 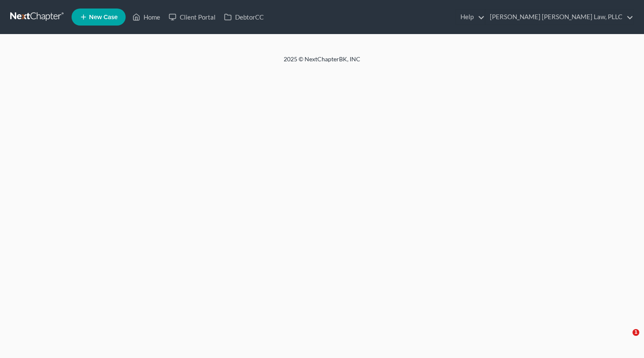 What do you see at coordinates (192, 17) in the screenshot?
I see `a: Client Portal` at bounding box center [192, 17].